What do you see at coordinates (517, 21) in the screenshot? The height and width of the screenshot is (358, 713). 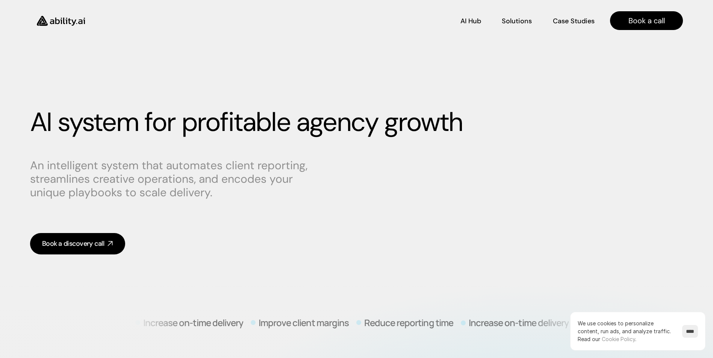 I see `p: Solutions` at bounding box center [517, 21].